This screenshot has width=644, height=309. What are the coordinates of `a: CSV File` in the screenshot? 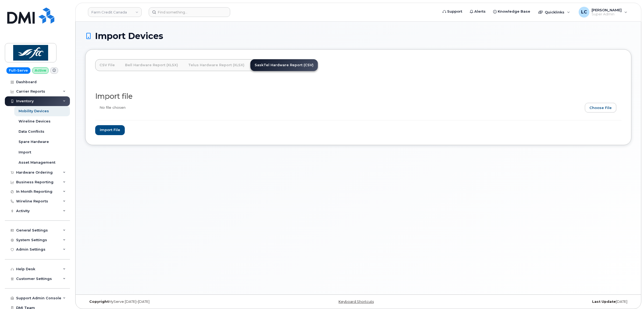 It's located at (107, 65).